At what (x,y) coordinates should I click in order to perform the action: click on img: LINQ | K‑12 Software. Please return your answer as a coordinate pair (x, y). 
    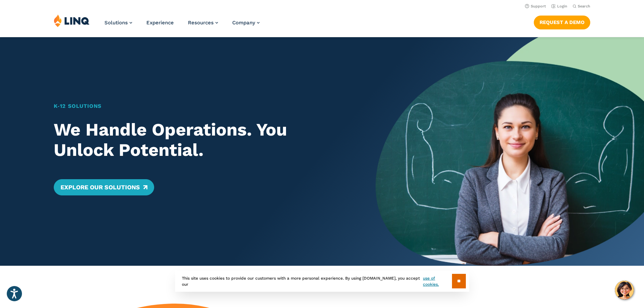
    Looking at the image, I should click on (72, 21).